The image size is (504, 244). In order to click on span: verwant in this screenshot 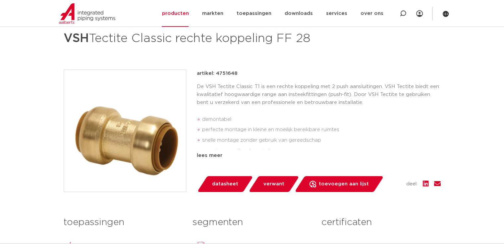, I will do `click(273, 184)`.